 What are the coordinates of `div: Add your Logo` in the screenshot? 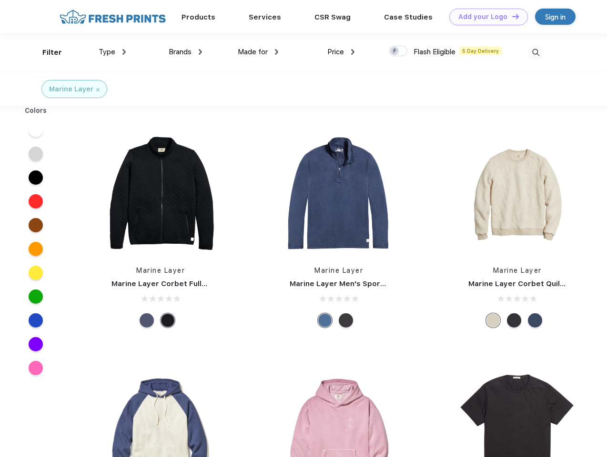 It's located at (482, 17).